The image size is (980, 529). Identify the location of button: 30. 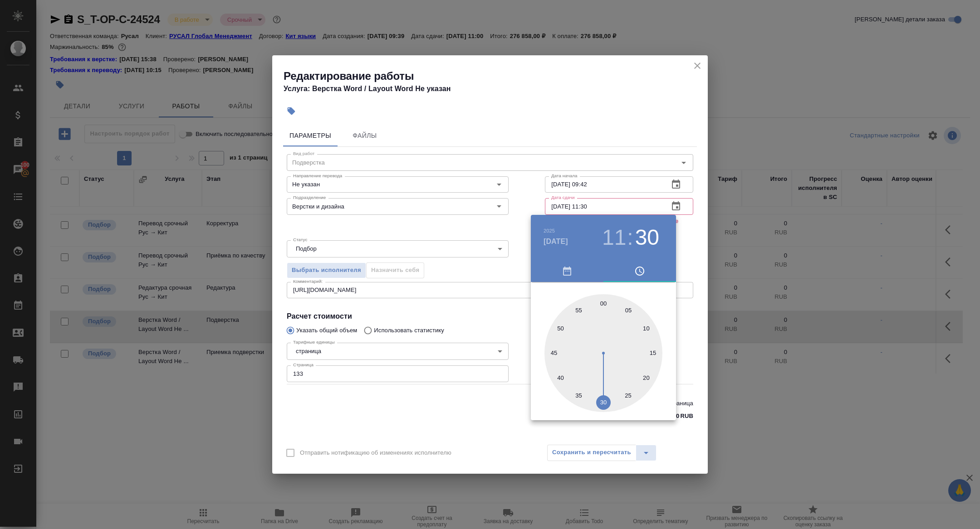
(647, 238).